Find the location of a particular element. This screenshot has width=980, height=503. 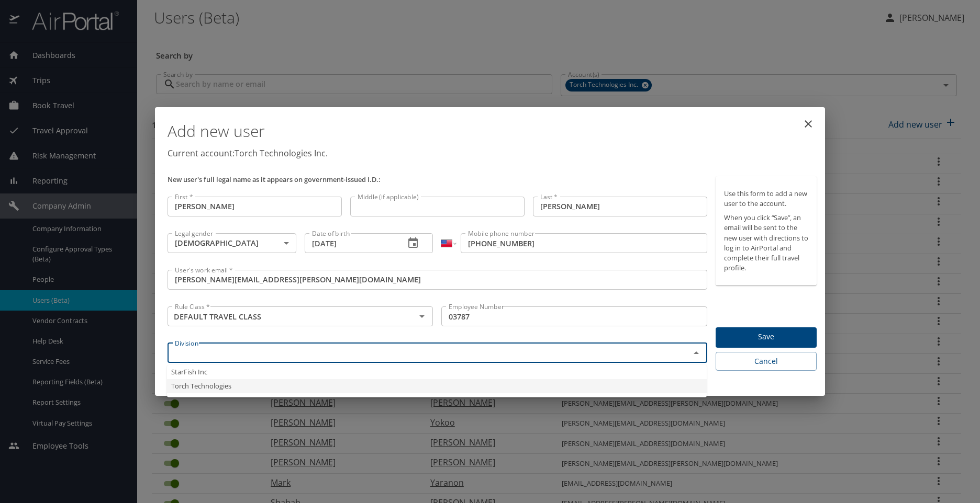

button: Save is located at coordinates (766, 337).